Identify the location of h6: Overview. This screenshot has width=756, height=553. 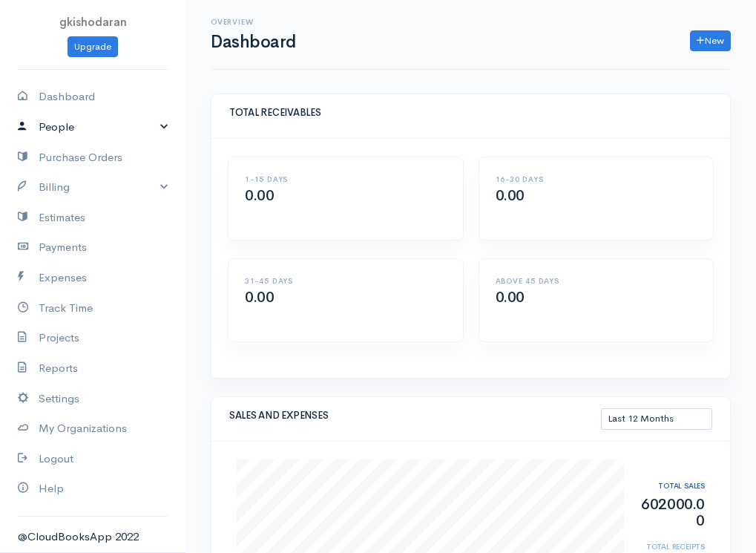
(253, 22).